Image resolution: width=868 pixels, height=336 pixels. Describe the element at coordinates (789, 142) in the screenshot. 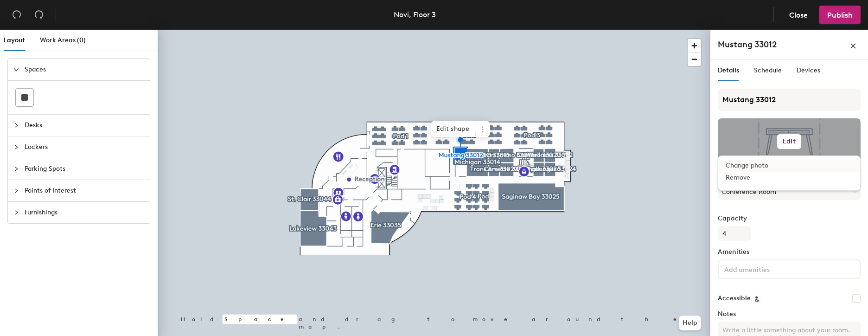

I see `h6: Edit` at that location.